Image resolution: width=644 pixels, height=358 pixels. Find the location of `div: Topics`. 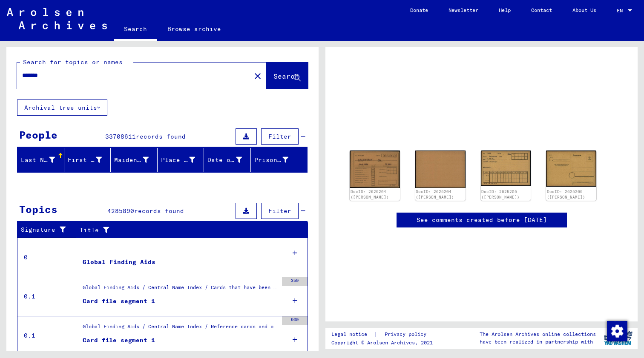

div: Topics is located at coordinates (38, 209).